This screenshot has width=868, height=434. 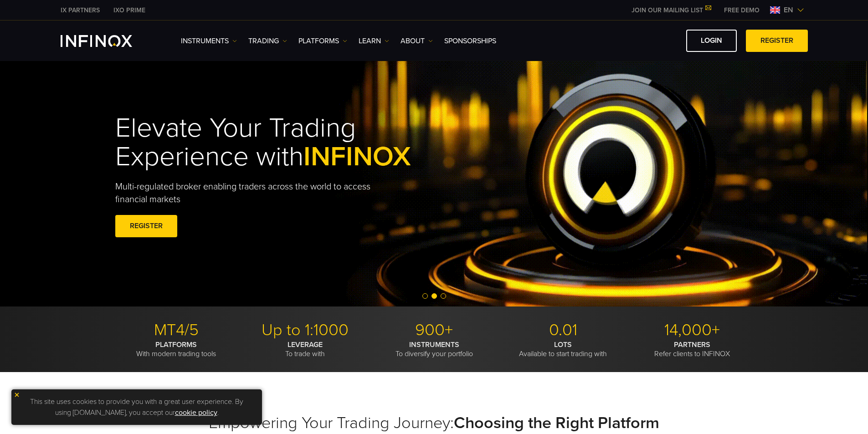 I want to click on h1: Elevate Your Trading Experience with, so click(x=284, y=143).